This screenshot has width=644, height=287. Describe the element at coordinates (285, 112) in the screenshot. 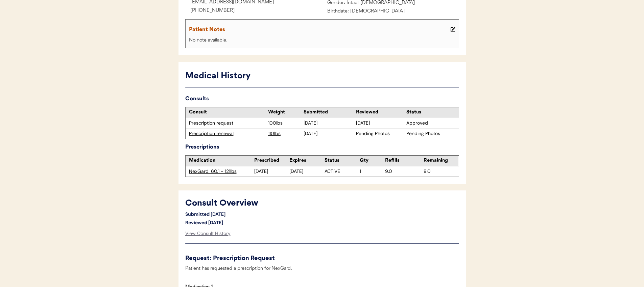

I see `div: Weight` at that location.